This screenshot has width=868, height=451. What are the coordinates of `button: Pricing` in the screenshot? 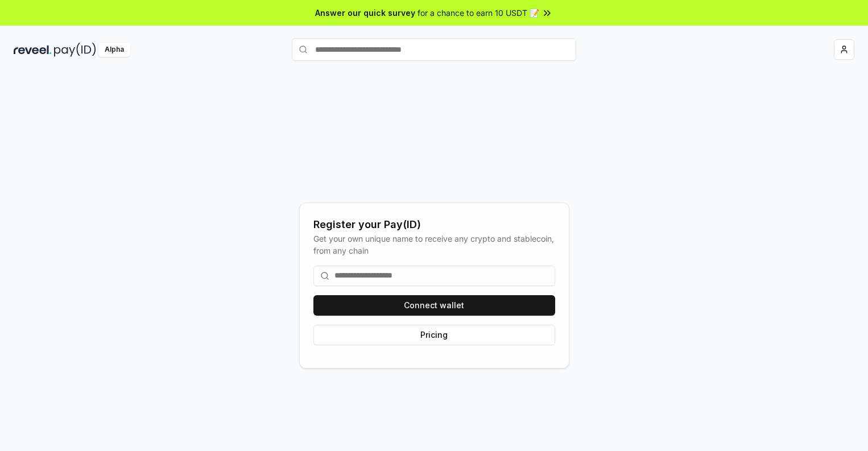 It's located at (434, 335).